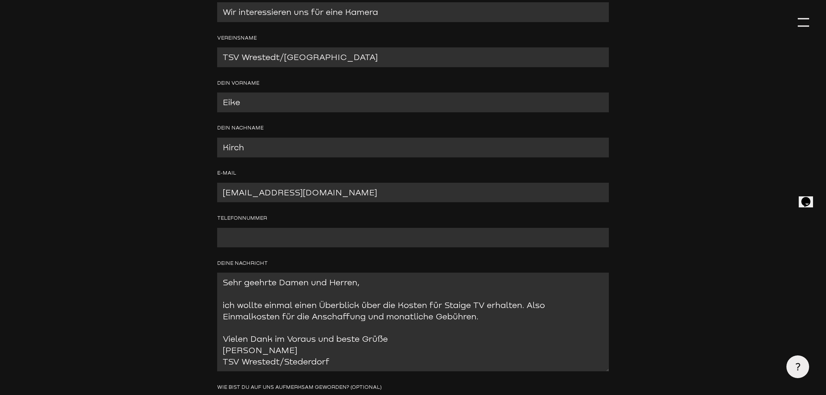 This screenshot has height=395, width=826. I want to click on label: E-Mail, so click(413, 173).